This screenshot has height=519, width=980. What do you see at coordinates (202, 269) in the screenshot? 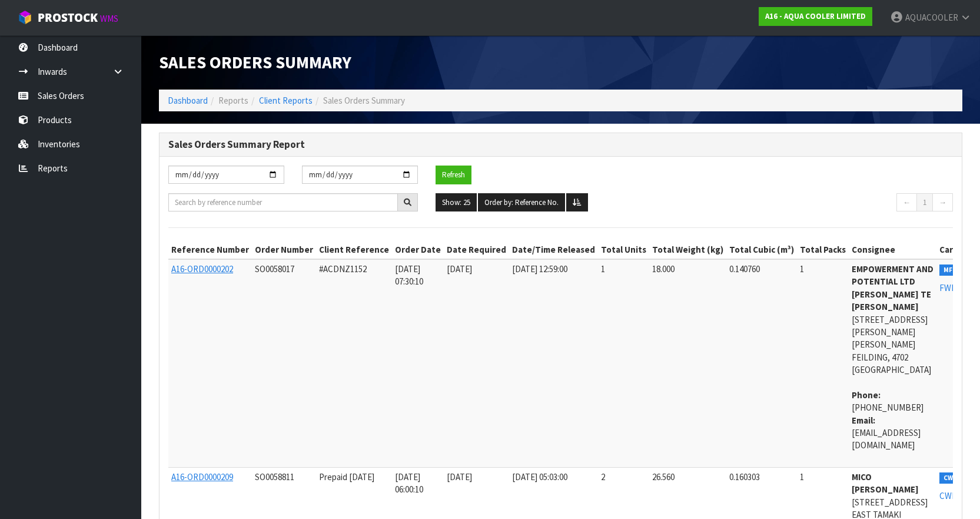
I see `a: A16-ORD0000202` at bounding box center [202, 269].